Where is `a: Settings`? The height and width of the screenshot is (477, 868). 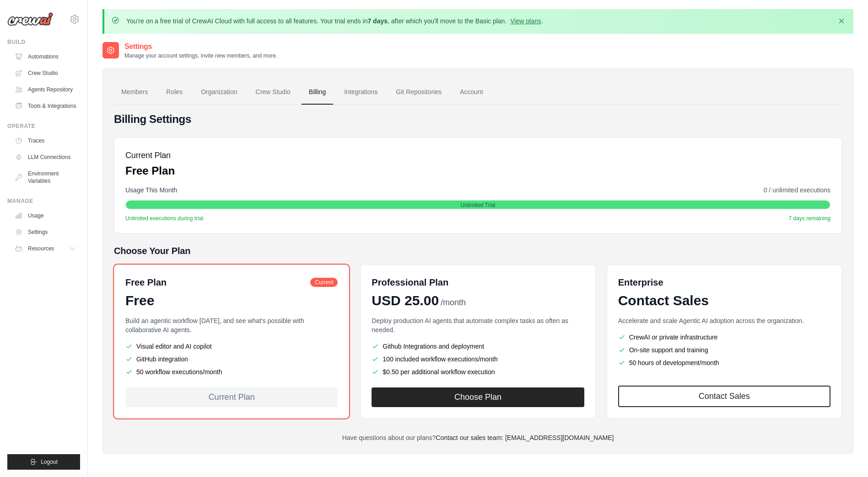 a: Settings is located at coordinates (45, 232).